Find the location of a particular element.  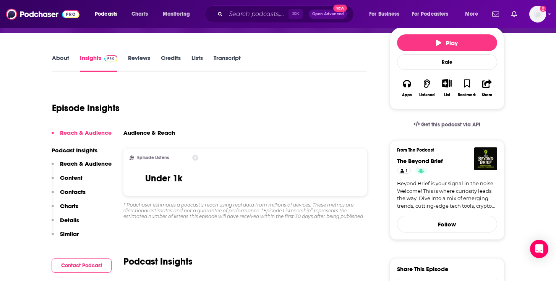

img: Podchaser Pro is located at coordinates (111, 58).